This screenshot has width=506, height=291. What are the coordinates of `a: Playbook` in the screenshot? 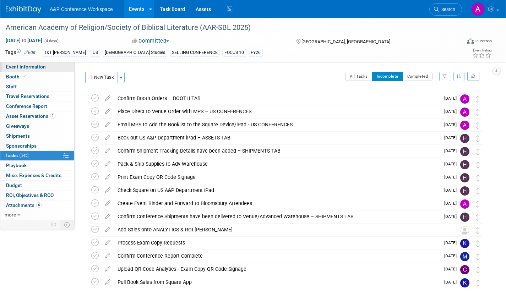 It's located at (37, 165).